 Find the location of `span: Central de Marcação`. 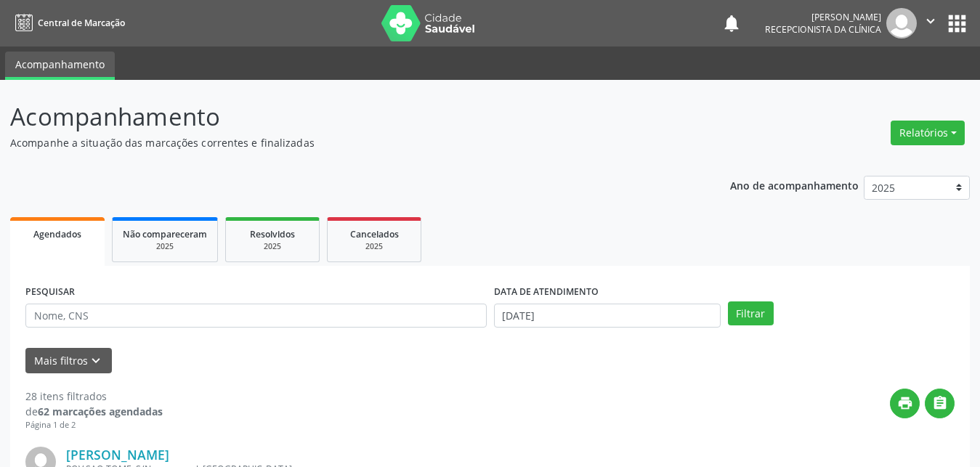

span: Central de Marcação is located at coordinates (82, 23).